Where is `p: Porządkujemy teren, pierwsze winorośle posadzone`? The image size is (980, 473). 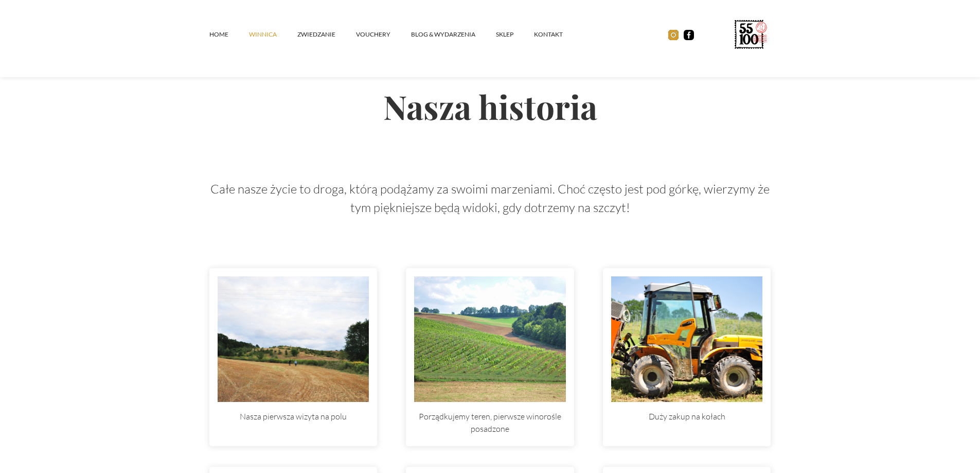 p: Porządkujemy teren, pierwsze winorośle posadzone is located at coordinates (490, 424).